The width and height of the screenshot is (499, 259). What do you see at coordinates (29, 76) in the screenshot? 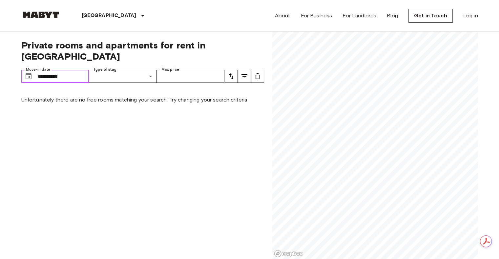
I see `button: Choose date, selected date is 4 Oct 2025` at bounding box center [29, 76].